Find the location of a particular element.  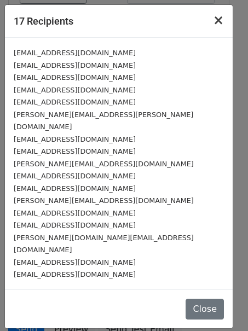

div: Chat Widget is located at coordinates (221, 305).